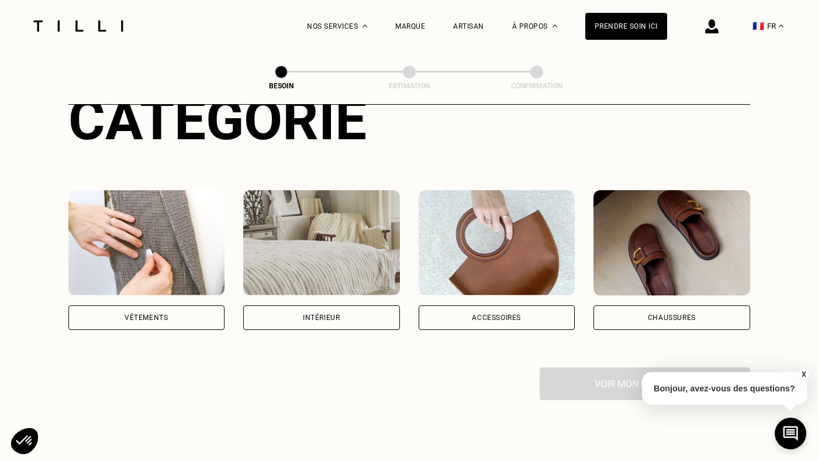  Describe the element at coordinates (321, 317) in the screenshot. I see `div: Intérieur` at that location.